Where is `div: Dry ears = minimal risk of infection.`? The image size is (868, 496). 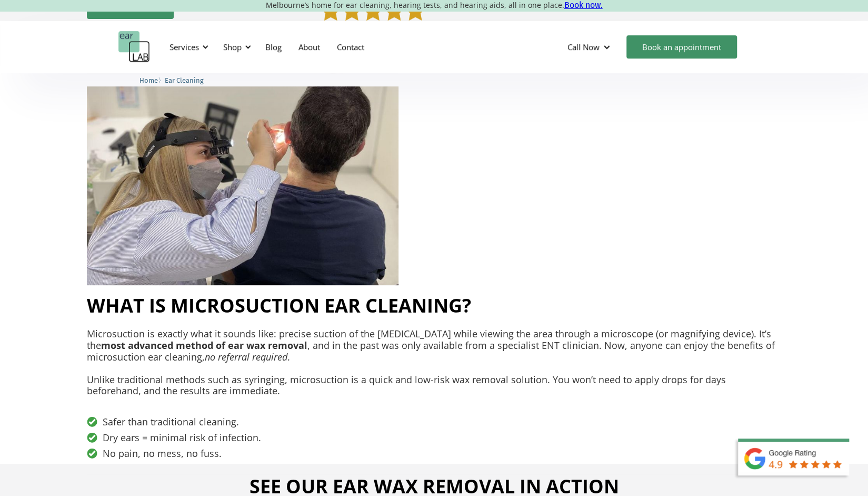 div: Dry ears = minimal risk of infection. is located at coordinates (434, 437).